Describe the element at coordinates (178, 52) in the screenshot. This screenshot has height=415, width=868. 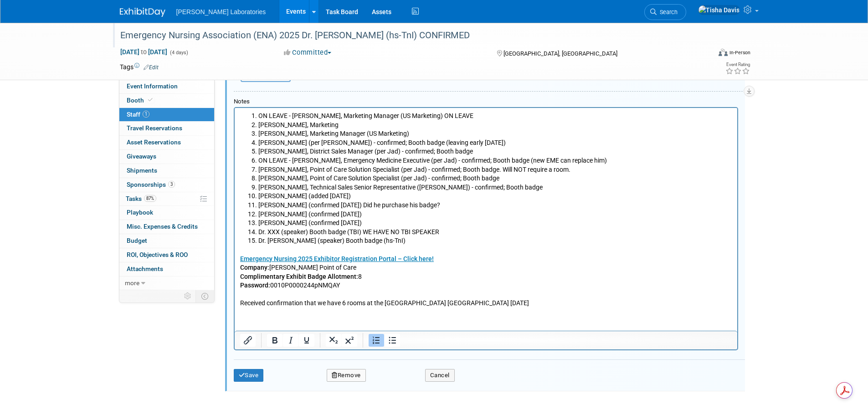
I see `span: (4 days)` at that location.